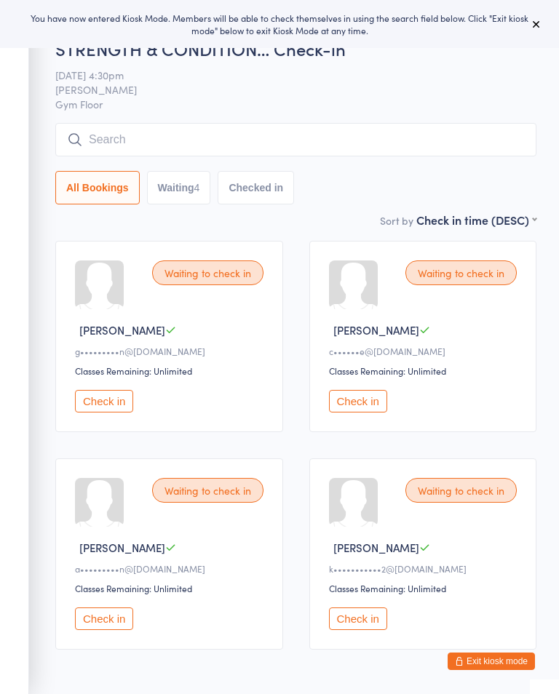 This screenshot has width=559, height=694. What do you see at coordinates (279, 24) in the screenshot?
I see `div: You have now entered Kiosk Mode. Members will be able to check themselves in using the search fie...` at bounding box center [279, 24].